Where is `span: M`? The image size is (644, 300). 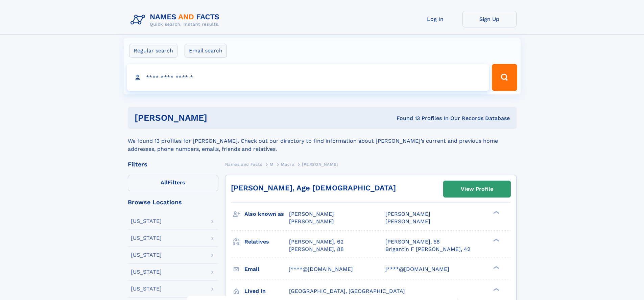
span: M is located at coordinates (271, 164).